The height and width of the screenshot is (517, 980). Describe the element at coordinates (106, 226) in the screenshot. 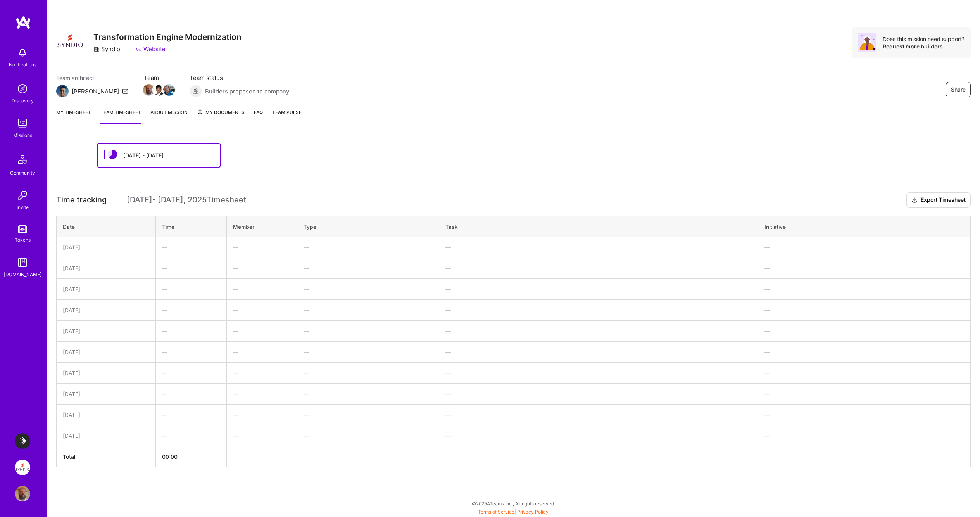

I see `th: Date` at that location.